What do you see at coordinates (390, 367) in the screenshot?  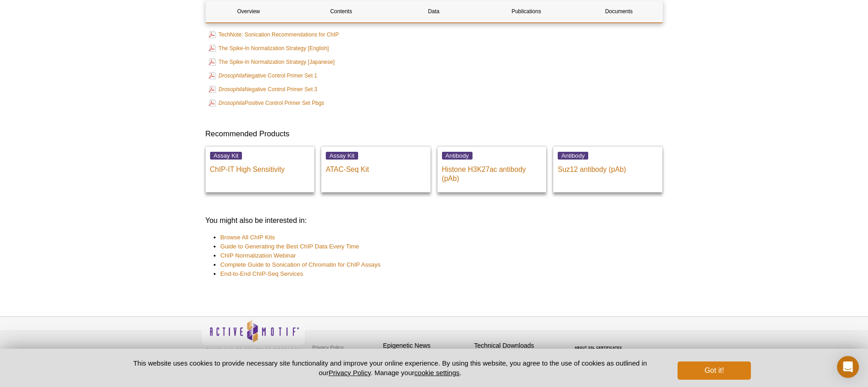 I see `p: This website uses cookies to provide necessary site functionality and improve your online experie...` at bounding box center [390, 367].